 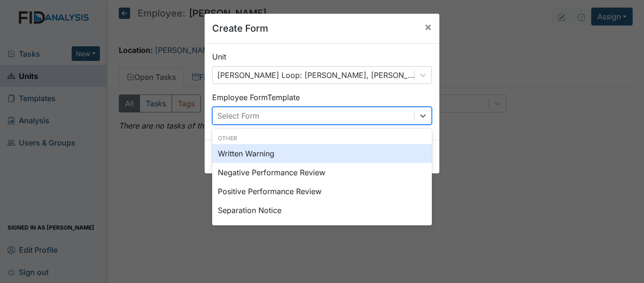 I want to click on div: Other, so click(x=322, y=138).